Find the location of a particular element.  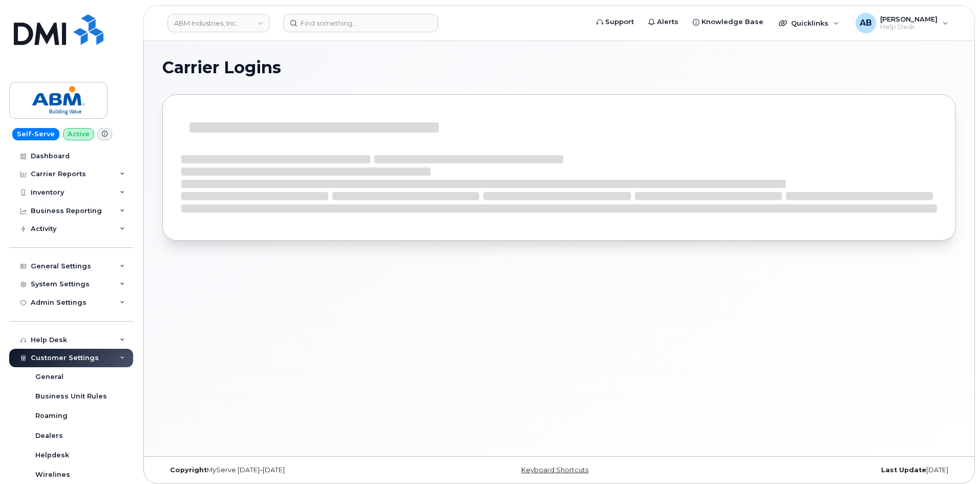

a: Keyboard Shortcuts is located at coordinates (554, 470).